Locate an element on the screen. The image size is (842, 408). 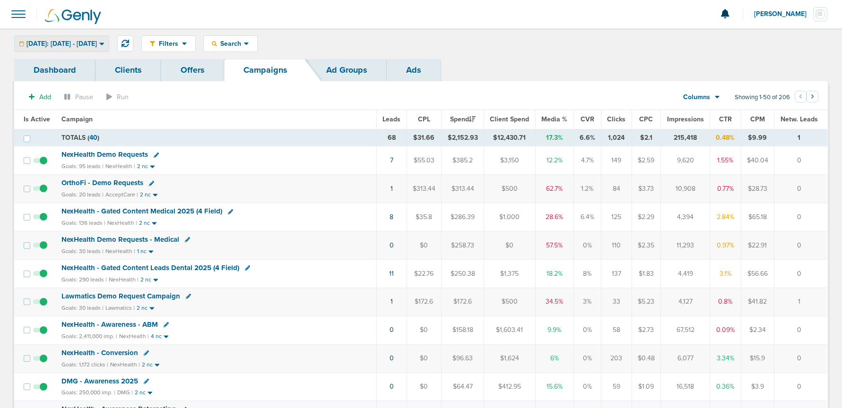
small: Goals: 290 leads | is located at coordinates (84, 280).